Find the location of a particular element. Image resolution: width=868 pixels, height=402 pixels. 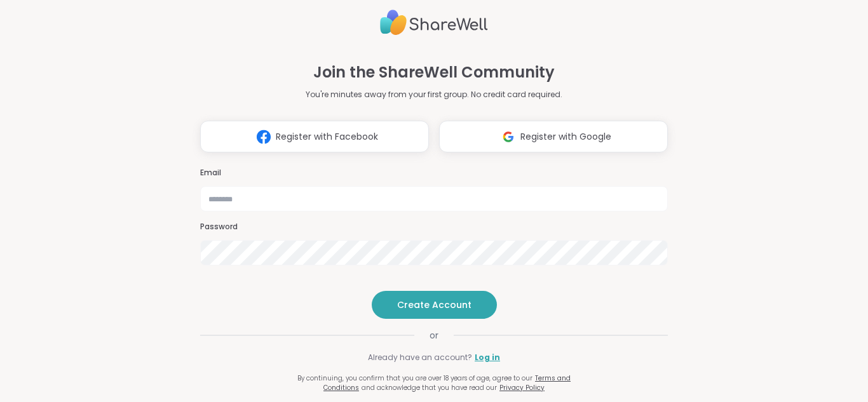

span: Register with Facebook is located at coordinates (327, 137).